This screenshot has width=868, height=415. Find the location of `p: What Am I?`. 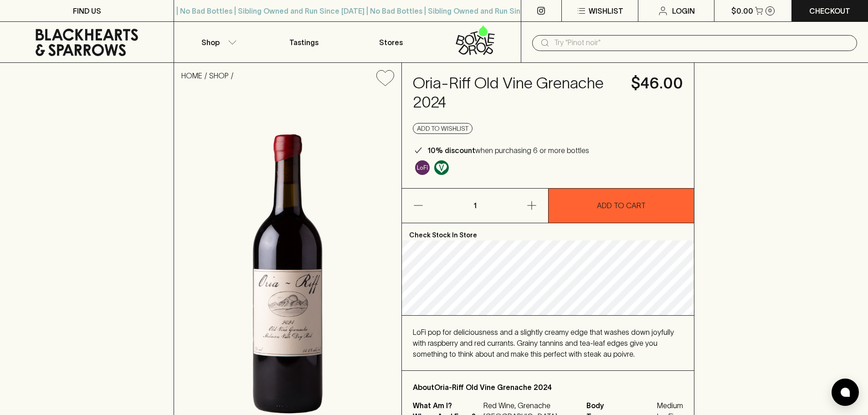

p: What Am I? is located at coordinates (447, 405).